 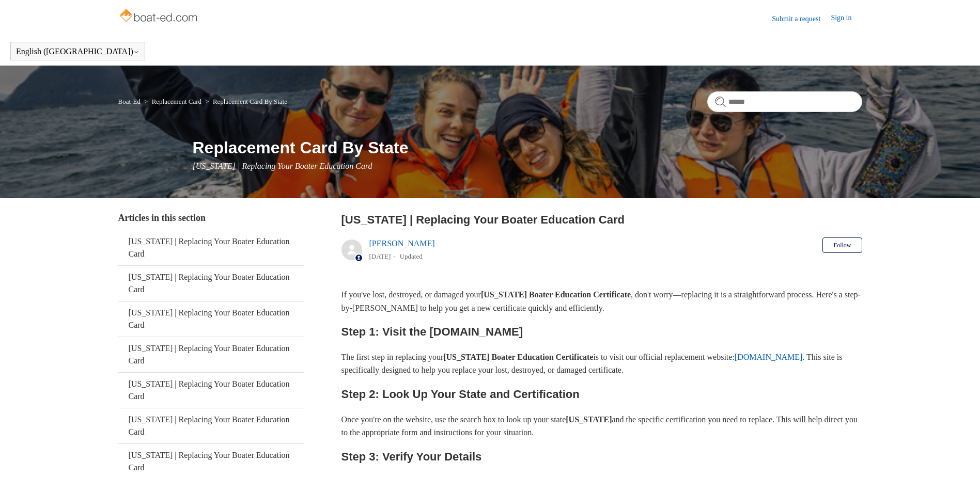 I want to click on a: Replacement Card, so click(x=177, y=101).